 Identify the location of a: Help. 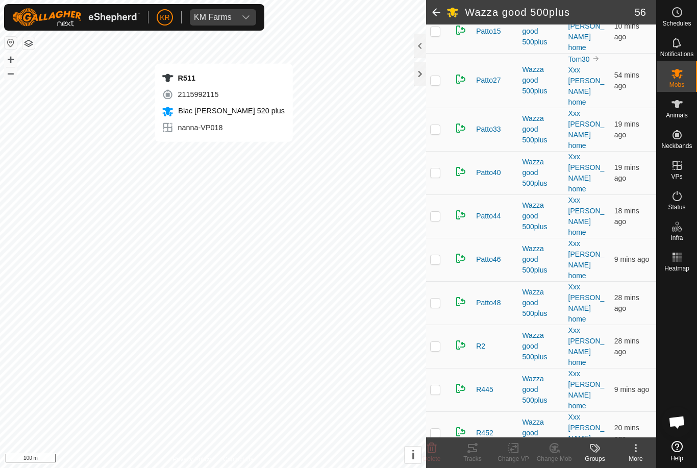
(677, 451).